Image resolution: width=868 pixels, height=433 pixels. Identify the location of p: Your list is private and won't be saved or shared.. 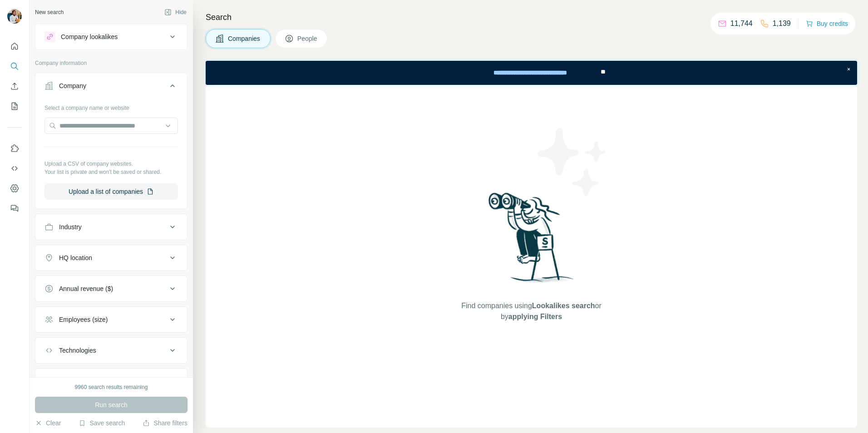
(111, 172).